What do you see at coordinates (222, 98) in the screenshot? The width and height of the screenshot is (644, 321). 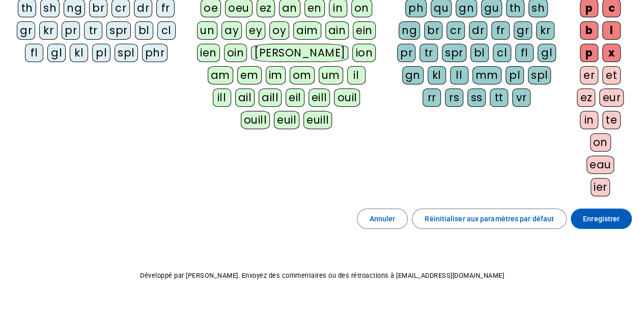 I see `div: ill` at bounding box center [222, 98].